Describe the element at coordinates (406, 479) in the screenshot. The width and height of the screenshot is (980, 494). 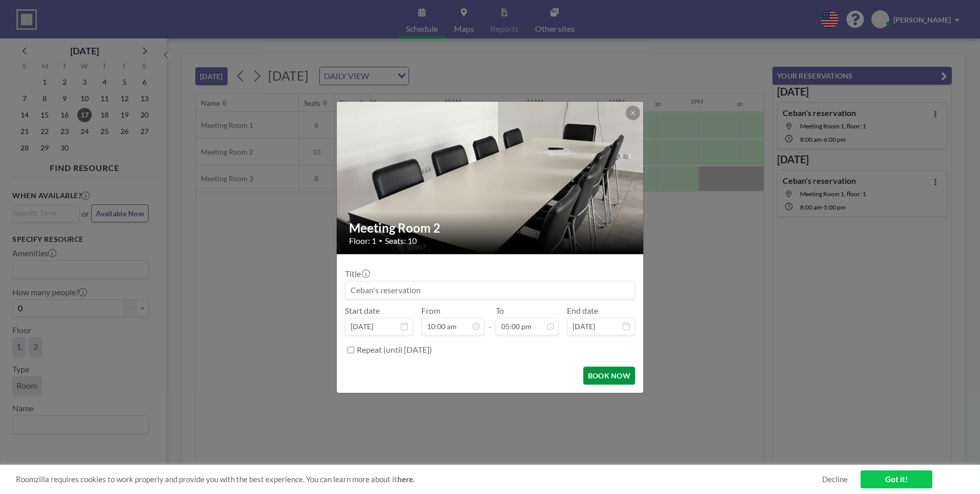
I see `a: here.` at that location.